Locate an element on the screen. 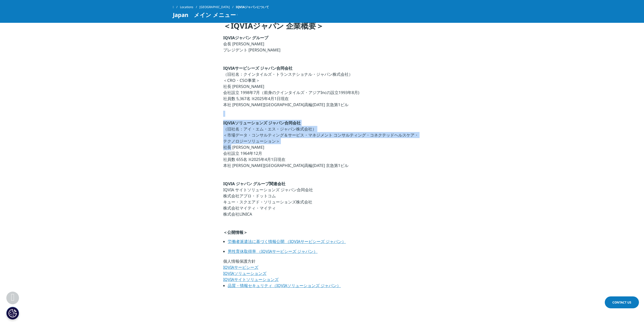 This screenshot has height=322, width=644. a: 品質・情報セキュリティ（IQVIAソリューションズ ジャパン） is located at coordinates (284, 286).